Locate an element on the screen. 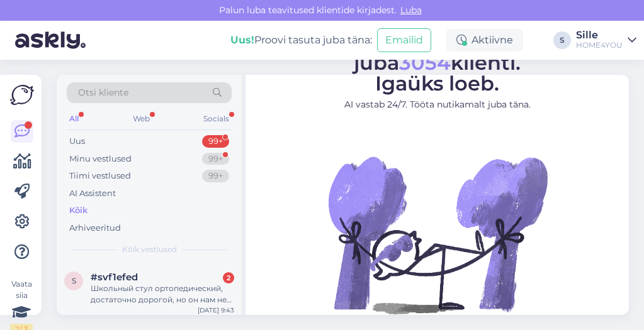  span: Kõik vestlused is located at coordinates (149, 250).